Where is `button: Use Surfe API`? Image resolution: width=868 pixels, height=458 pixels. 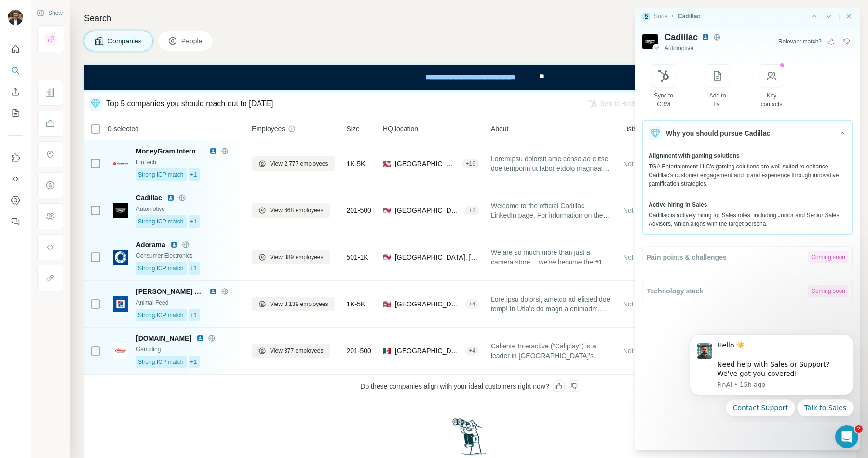 button: Use Surfe API is located at coordinates (15, 179).